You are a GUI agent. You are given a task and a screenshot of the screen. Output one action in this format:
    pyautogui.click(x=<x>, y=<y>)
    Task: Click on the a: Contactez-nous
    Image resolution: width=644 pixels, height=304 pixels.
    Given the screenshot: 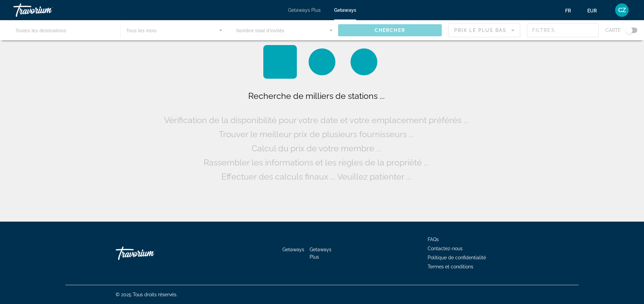 What is the action you would take?
    pyautogui.click(x=445, y=248)
    